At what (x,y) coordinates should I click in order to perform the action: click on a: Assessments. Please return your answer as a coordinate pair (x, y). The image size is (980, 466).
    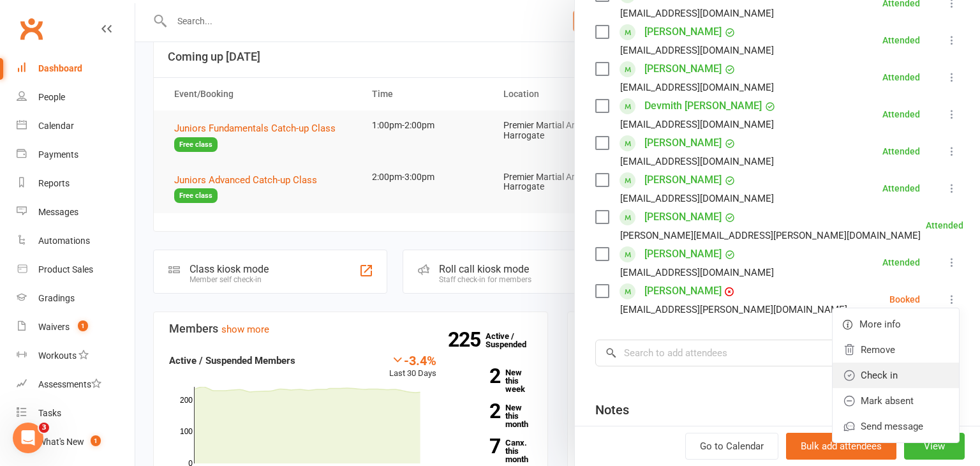
    Looking at the image, I should click on (75, 384).